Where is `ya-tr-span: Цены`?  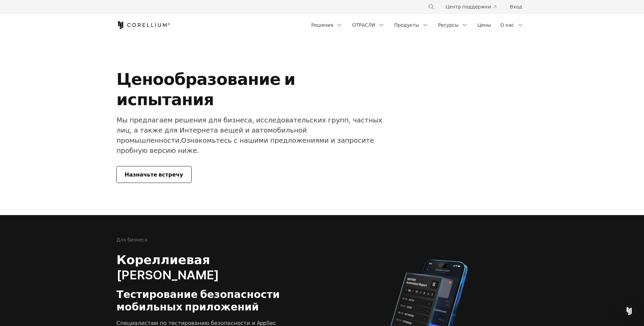
ya-tr-span: Цены is located at coordinates (484, 25).